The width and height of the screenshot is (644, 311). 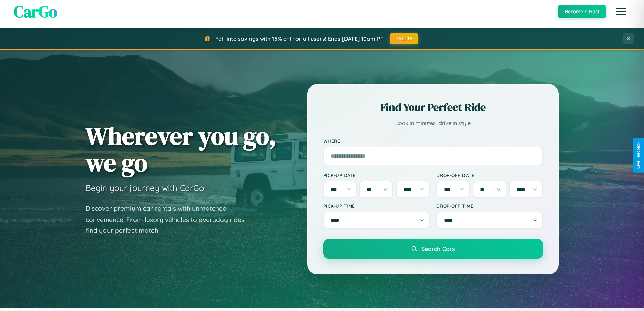 I want to click on button: Become a Host, so click(x=582, y=12).